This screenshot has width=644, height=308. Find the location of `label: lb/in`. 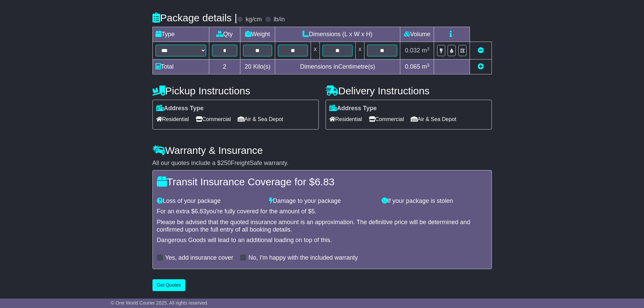

label: lb/in is located at coordinates (279, 19).